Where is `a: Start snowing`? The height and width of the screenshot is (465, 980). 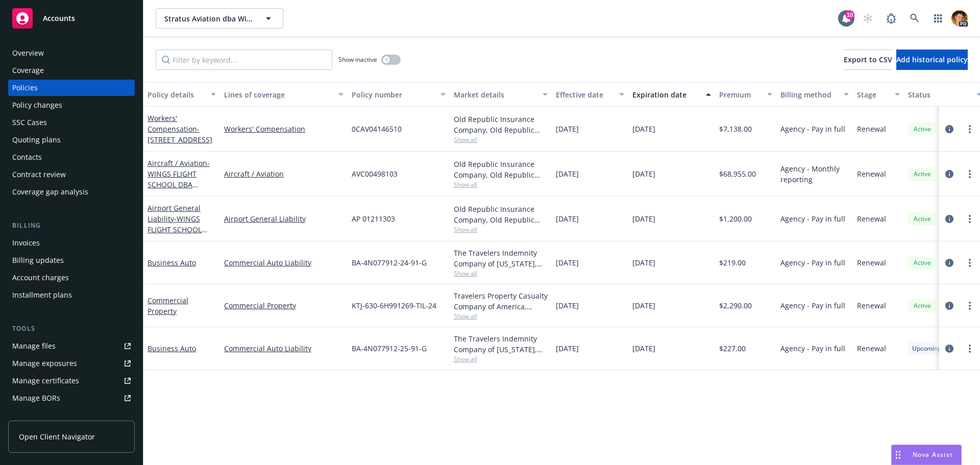
a: Start snowing is located at coordinates (868, 18).